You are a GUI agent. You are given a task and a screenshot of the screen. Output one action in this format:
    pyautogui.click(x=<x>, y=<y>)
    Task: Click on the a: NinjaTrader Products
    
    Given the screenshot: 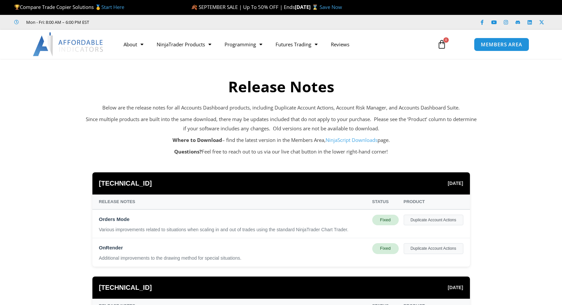 What is the action you would take?
    pyautogui.click(x=184, y=44)
    